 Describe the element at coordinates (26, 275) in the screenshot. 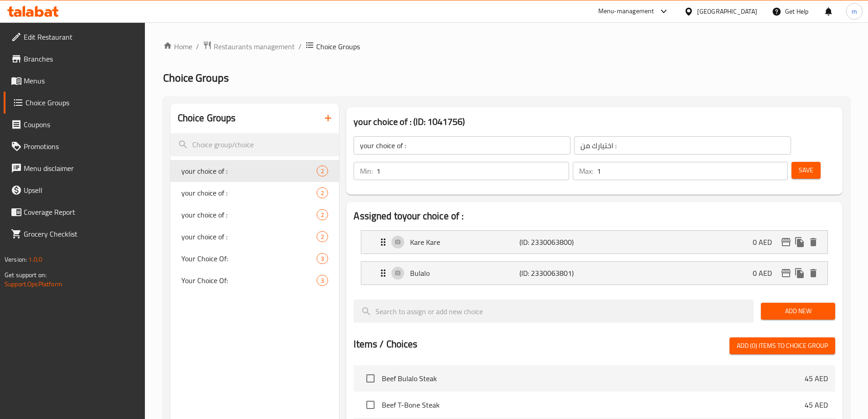

I see `span: Get support on:` at that location.